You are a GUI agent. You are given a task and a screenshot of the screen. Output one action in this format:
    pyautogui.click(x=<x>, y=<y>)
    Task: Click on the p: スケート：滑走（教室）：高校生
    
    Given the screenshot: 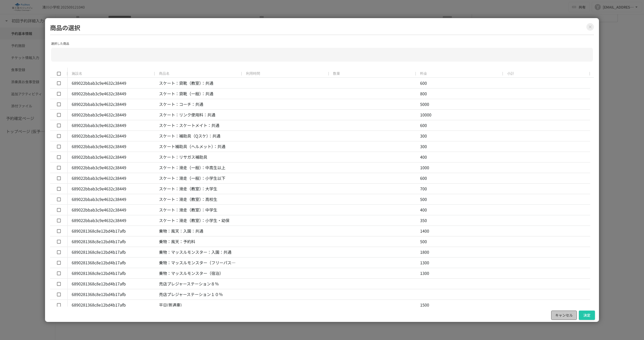 What is the action you would take?
    pyautogui.click(x=199, y=199)
    